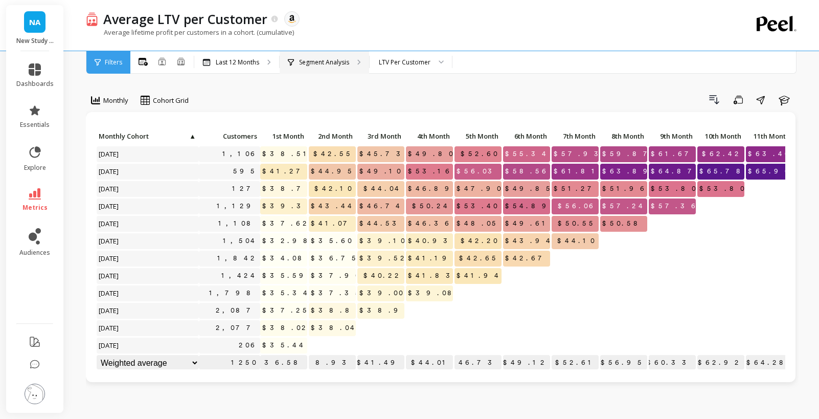 This screenshot has height=419, width=819. What do you see at coordinates (430, 223) in the screenshot?
I see `span: $46.36` at bounding box center [430, 223].